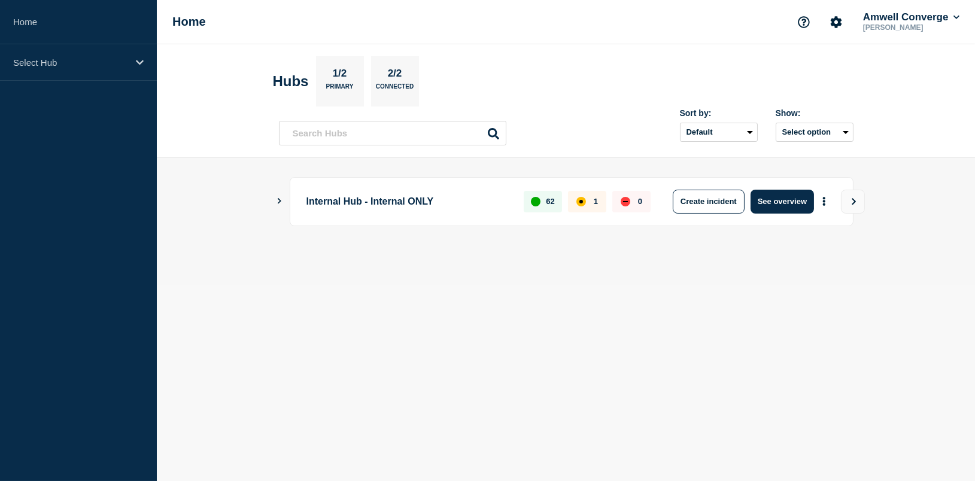 The image size is (975, 481). I want to click on p: Internal Hub - Internal ONLY, so click(408, 202).